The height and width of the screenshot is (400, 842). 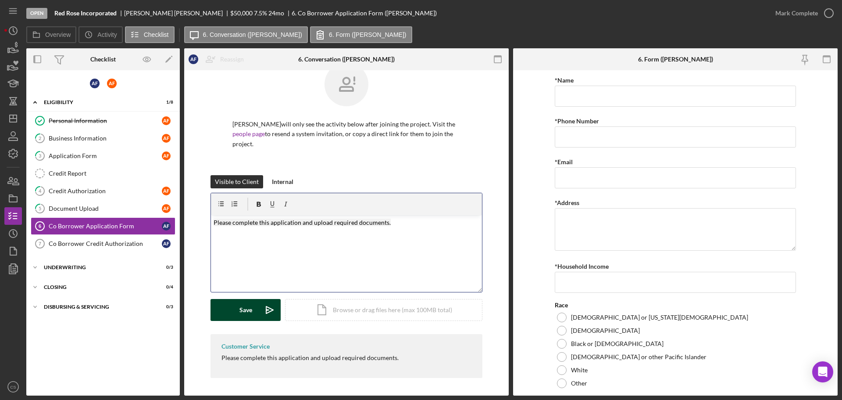 I want to click on a: 5Document UploadAF, so click(x=103, y=208).